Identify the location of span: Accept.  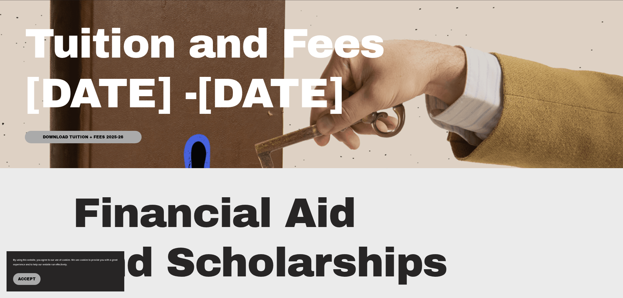
(27, 279).